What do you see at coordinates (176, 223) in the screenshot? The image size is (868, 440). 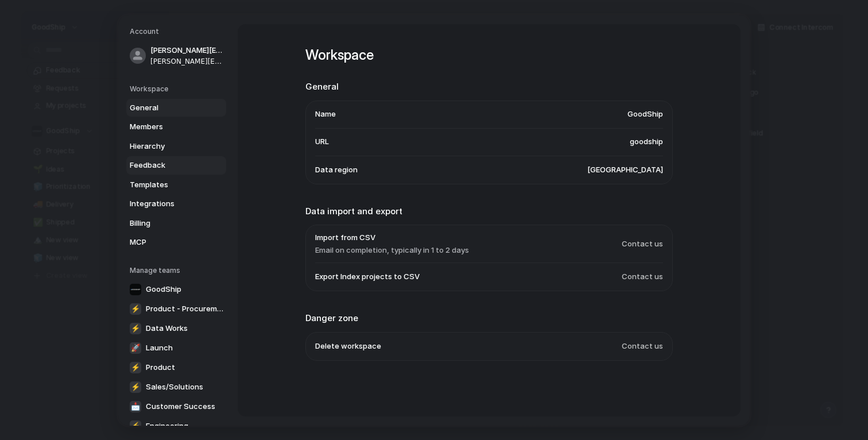 I see `a: Billing` at bounding box center [176, 223].